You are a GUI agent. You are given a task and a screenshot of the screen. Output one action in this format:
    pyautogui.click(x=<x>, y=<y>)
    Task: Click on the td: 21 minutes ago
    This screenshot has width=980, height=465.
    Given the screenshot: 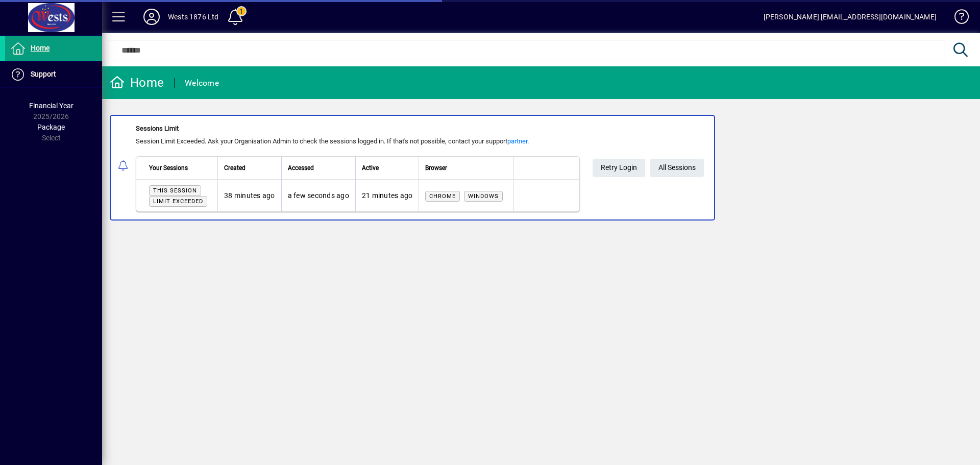 What is the action you would take?
    pyautogui.click(x=387, y=196)
    